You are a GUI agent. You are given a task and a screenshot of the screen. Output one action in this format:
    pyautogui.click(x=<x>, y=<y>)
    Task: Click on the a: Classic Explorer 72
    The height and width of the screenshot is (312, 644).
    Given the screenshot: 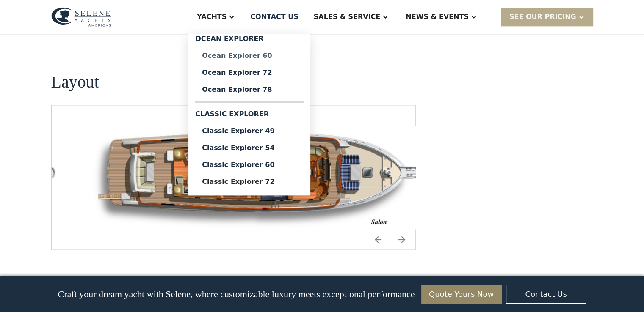 What is the action you would take?
    pyautogui.click(x=249, y=182)
    